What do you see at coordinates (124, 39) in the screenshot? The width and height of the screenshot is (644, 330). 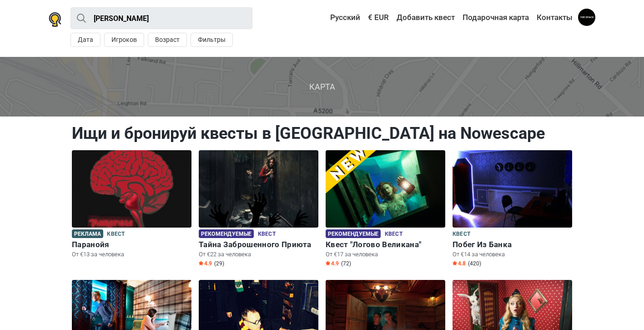 I see `button: Игроков` at bounding box center [124, 39].